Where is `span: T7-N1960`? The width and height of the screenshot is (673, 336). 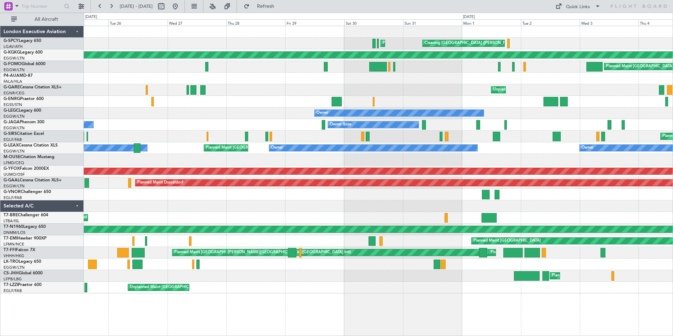 span: T7-N1960 is located at coordinates (13, 227).